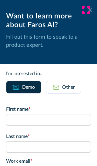 Image resolution: width=97 pixels, height=166 pixels. I want to click on p: Fill out this form to speak to a product expert., so click(48, 41).